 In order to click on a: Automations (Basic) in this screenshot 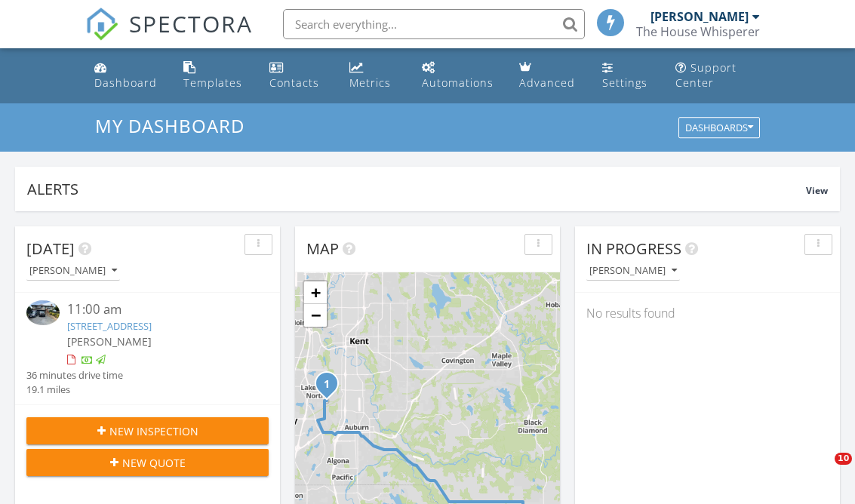, I will do `click(458, 75)`.